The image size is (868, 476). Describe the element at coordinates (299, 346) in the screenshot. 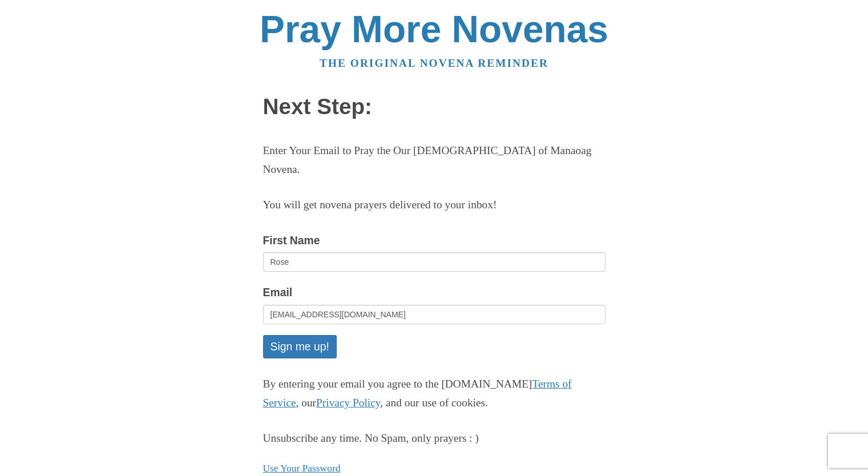

I see `button: Sign me up!` at that location.